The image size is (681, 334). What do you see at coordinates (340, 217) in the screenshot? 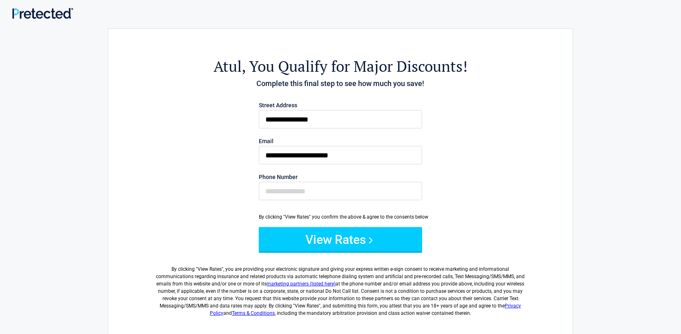
I see `div: By clicking "View Rates" you confirm the above & agree to the consents below` at bounding box center [340, 217].